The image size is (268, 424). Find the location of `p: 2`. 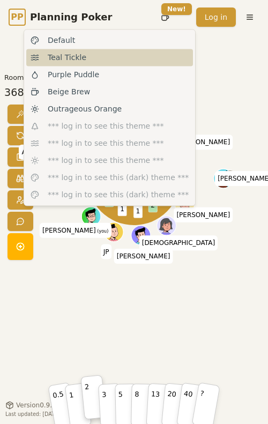

p: 2 is located at coordinates (88, 398).